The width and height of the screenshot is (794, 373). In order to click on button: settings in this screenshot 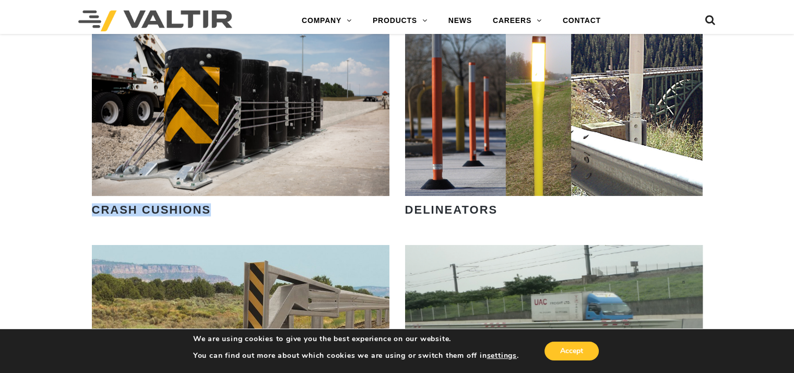, I will do `click(501, 356)`.